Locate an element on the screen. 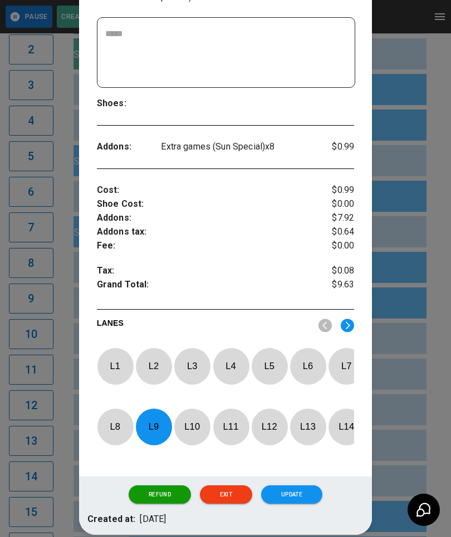  p: Cost : is located at coordinates (204, 190).